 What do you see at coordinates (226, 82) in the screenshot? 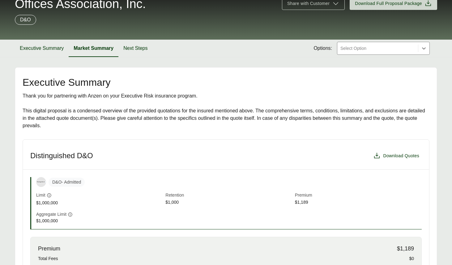
I see `h2: Executive Summary` at bounding box center [226, 82].